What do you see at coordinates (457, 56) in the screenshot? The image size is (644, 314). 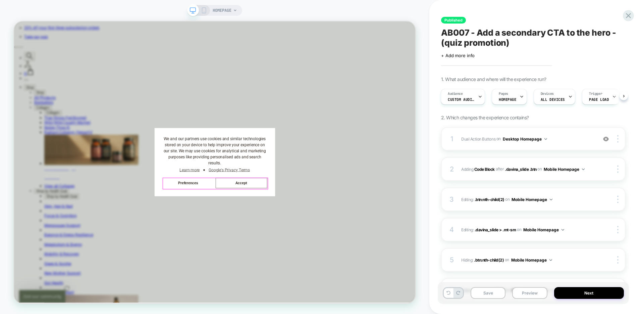 I see `span: + Add more info` at bounding box center [457, 56].